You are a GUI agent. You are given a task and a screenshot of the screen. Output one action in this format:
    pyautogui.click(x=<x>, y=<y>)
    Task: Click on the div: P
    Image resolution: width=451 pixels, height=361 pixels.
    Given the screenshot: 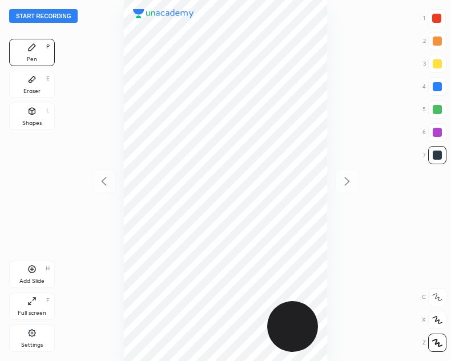 What is the action you would take?
    pyautogui.click(x=48, y=47)
    